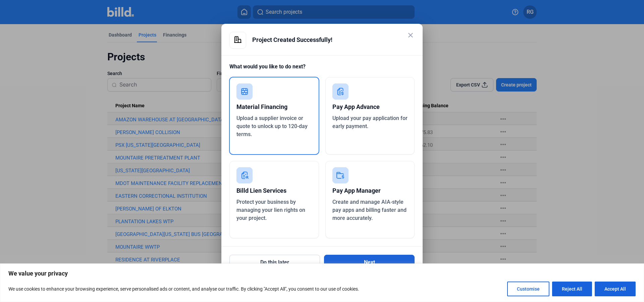 The width and height of the screenshot is (644, 302). What do you see at coordinates (274, 262) in the screenshot?
I see `button: Do this later` at bounding box center [274, 262].